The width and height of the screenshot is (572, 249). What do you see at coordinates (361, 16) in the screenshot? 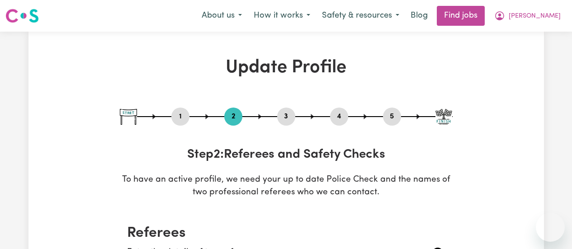
I see `button: Safety & resources` at bounding box center [361, 16].